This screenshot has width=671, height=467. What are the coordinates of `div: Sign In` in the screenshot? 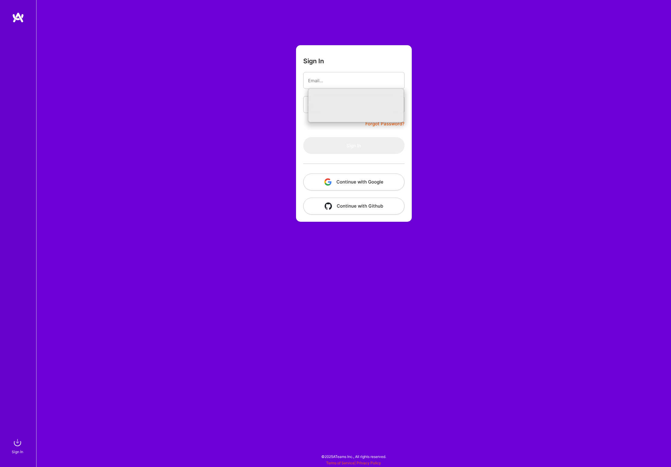 It's located at (17, 452).